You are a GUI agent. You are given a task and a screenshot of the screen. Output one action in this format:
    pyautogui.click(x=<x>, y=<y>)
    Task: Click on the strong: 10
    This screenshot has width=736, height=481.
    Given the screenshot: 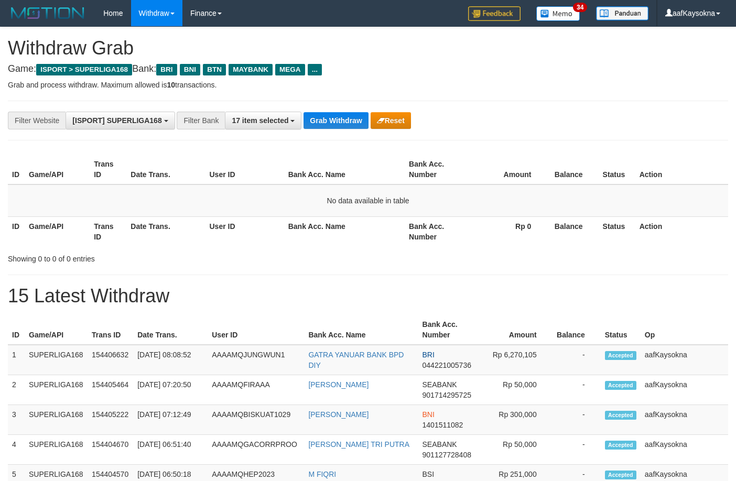 What is the action you would take?
    pyautogui.click(x=171, y=85)
    